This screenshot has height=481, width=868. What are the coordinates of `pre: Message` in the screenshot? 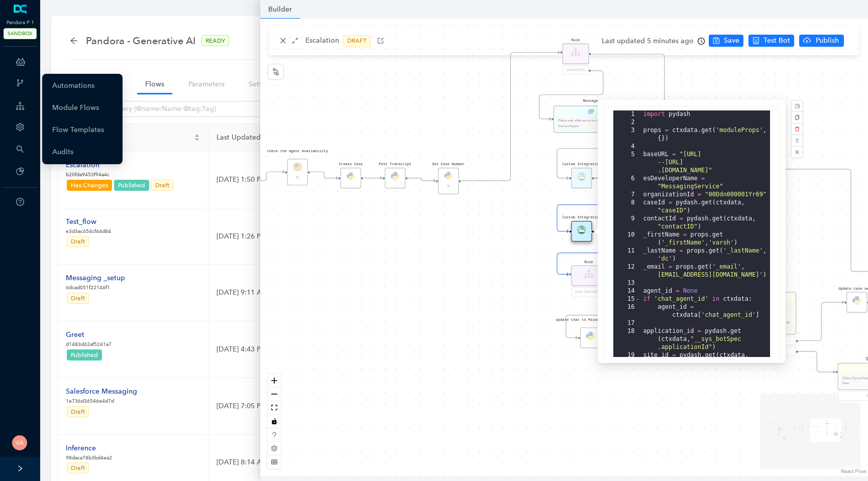 It's located at (591, 101).